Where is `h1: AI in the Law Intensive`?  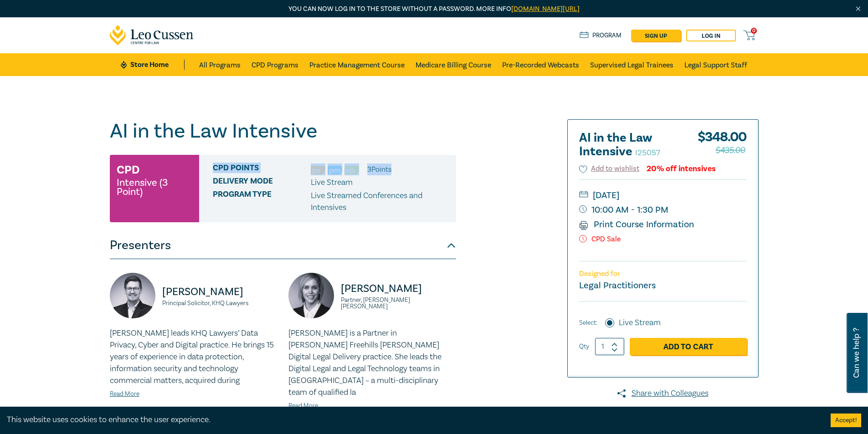
h1: AI in the Law Intensive is located at coordinates (283, 131).